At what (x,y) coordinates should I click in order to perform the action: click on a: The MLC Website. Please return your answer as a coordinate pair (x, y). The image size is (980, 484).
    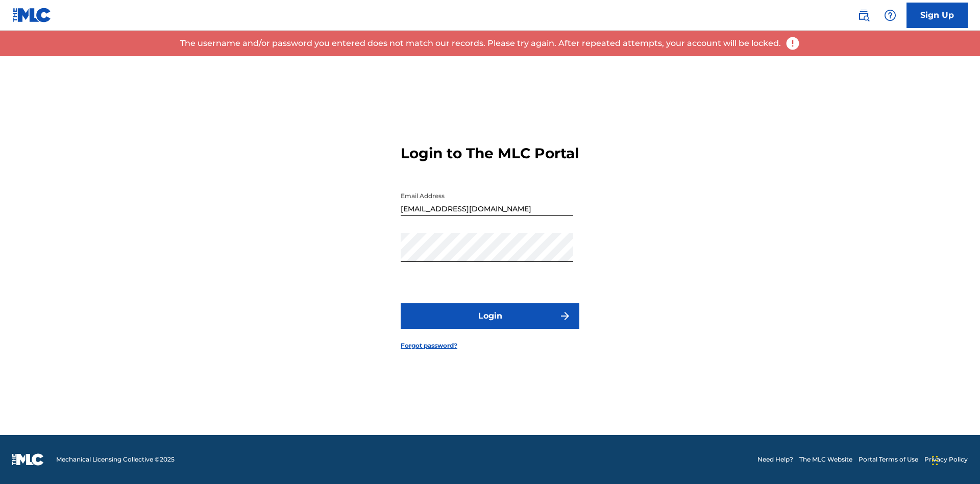
    Looking at the image, I should click on (826, 460).